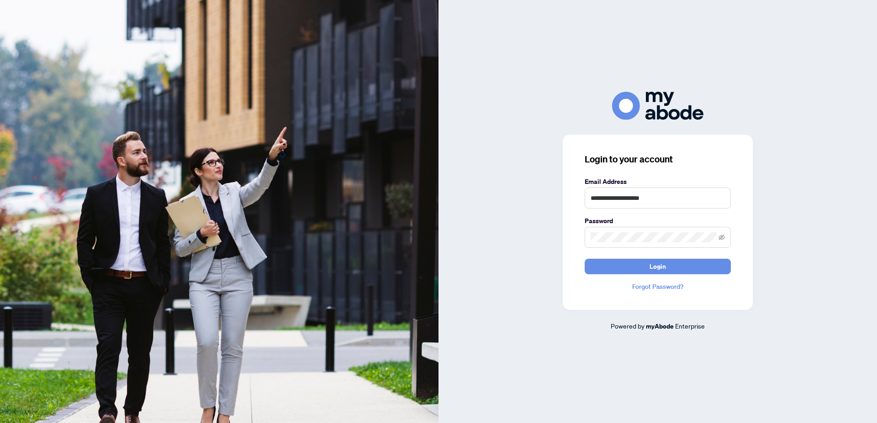  What do you see at coordinates (658, 105) in the screenshot?
I see `img: ma-logo` at bounding box center [658, 105].